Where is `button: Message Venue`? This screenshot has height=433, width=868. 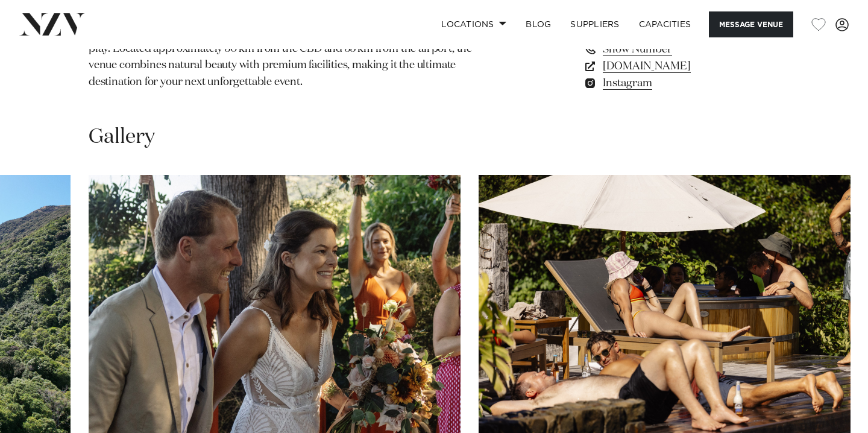
button: Message Venue is located at coordinates (751, 24).